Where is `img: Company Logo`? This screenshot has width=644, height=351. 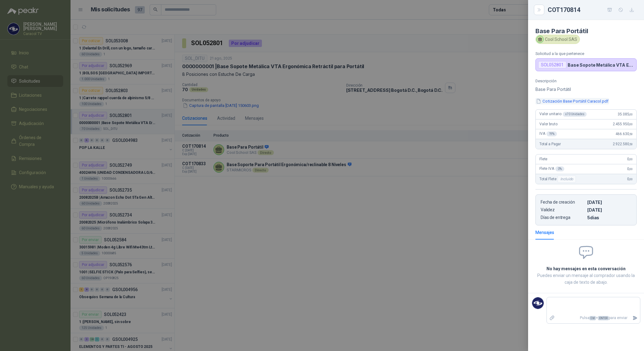
img: Company Logo is located at coordinates (537, 303).